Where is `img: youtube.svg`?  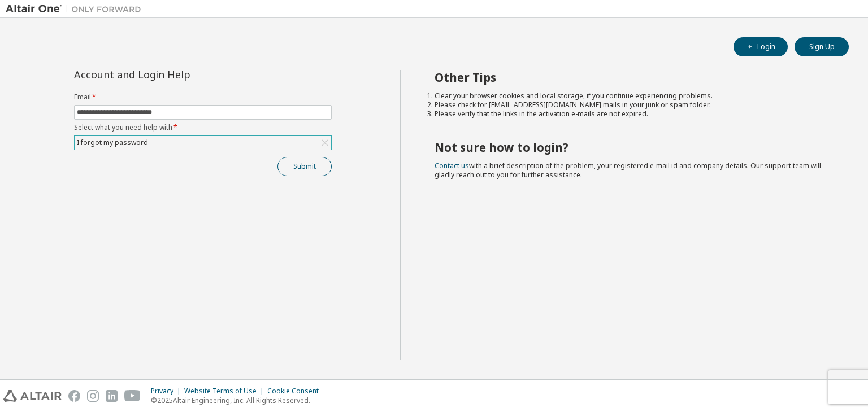
img: youtube.svg is located at coordinates (132, 396).